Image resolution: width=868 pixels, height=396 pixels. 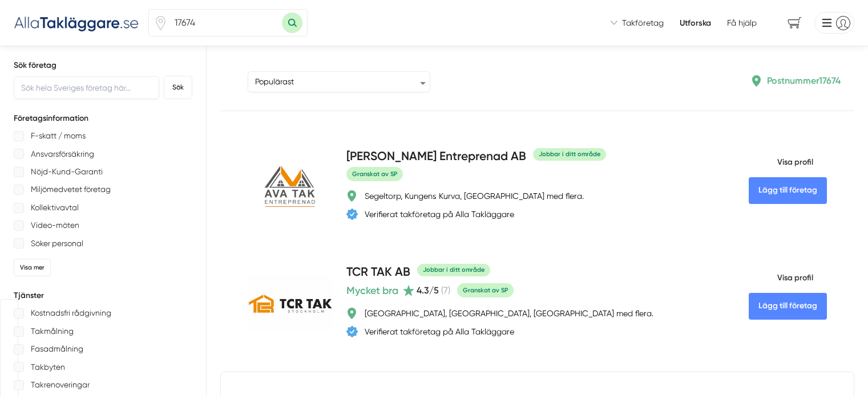 I want to click on p: Miljömedvetet företag, so click(x=71, y=189).